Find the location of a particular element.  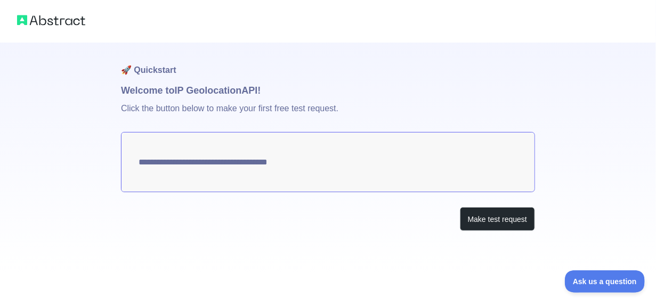

p: Click the button below to make your first free test request. is located at coordinates (328, 115).